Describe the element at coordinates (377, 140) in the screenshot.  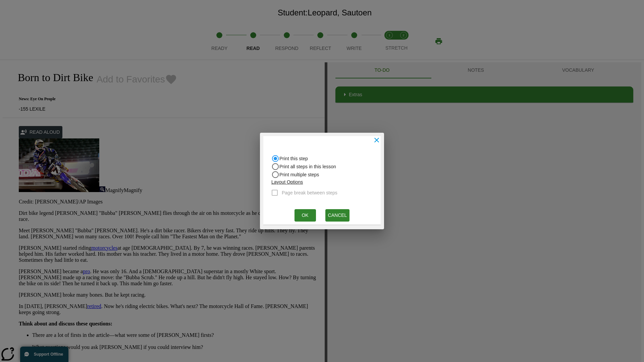
I see `button: close` at that location.